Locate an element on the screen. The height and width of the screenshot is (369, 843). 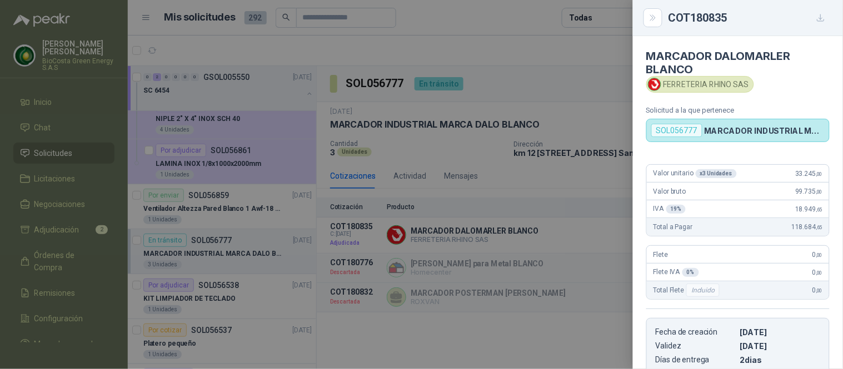
span: 99.735 is located at coordinates (808, 192).